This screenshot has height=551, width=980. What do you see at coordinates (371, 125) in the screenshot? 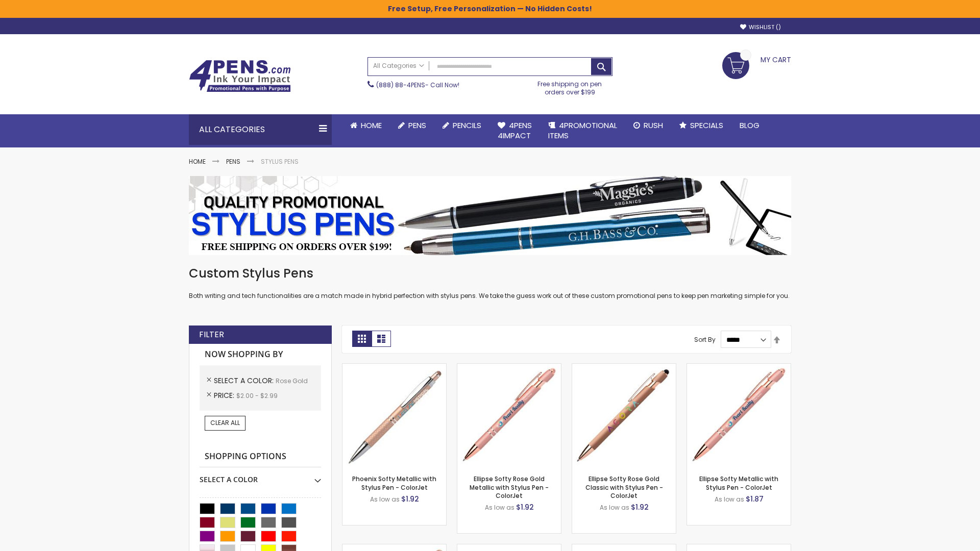
I see `span: Home` at bounding box center [371, 125].